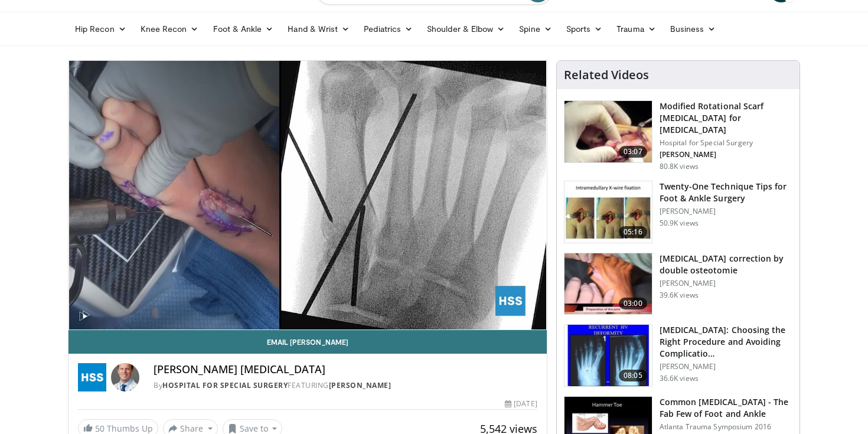 The image size is (868, 434). What do you see at coordinates (679, 223) in the screenshot?
I see `p: 50.9K views` at bounding box center [679, 223].